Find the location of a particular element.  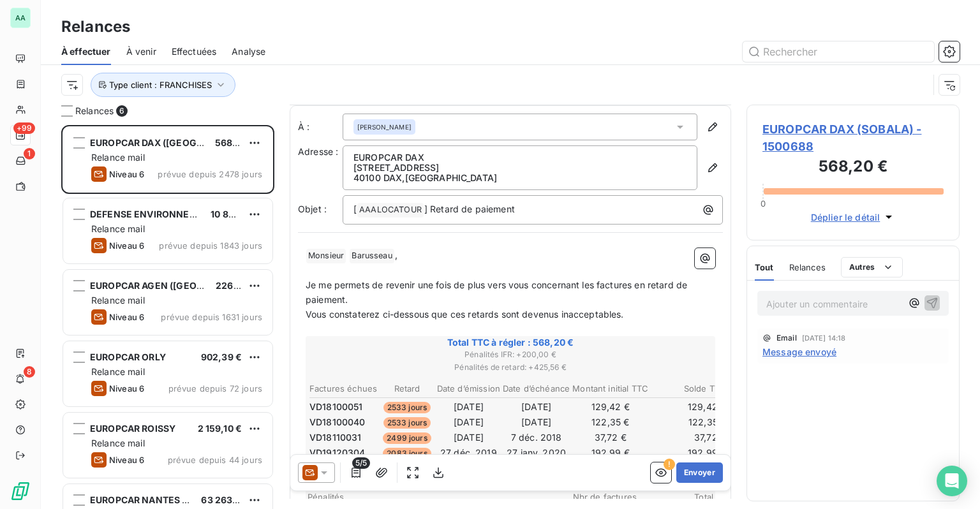

span: 1 is located at coordinates (29, 154).